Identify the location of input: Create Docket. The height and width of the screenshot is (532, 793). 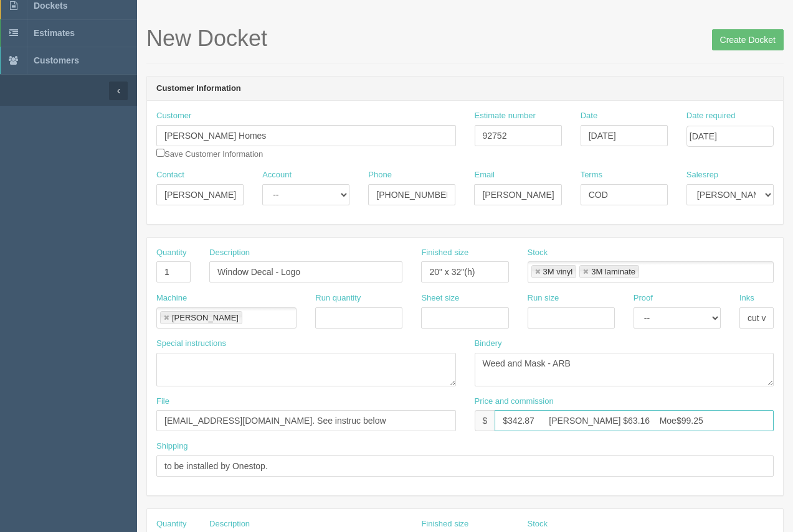
(748, 40).